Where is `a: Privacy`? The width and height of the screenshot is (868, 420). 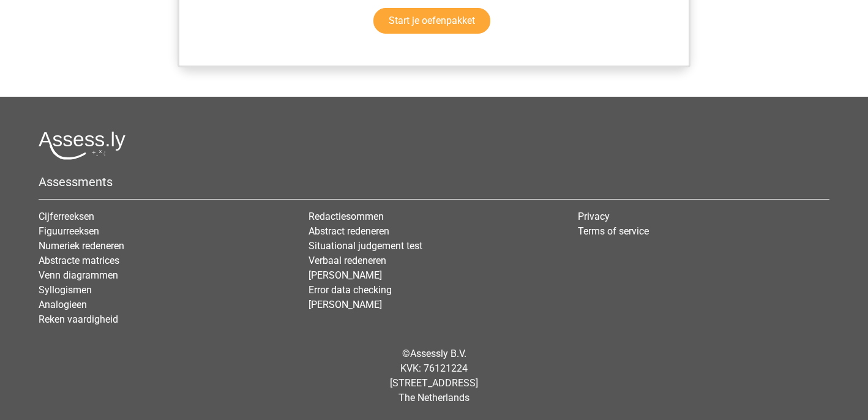
a: Privacy is located at coordinates (593, 216).